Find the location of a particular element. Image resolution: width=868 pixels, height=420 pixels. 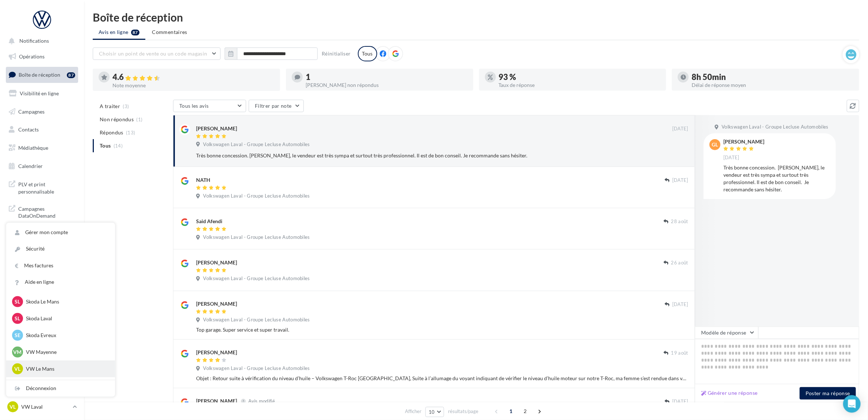

div: NATH is located at coordinates (203, 180).